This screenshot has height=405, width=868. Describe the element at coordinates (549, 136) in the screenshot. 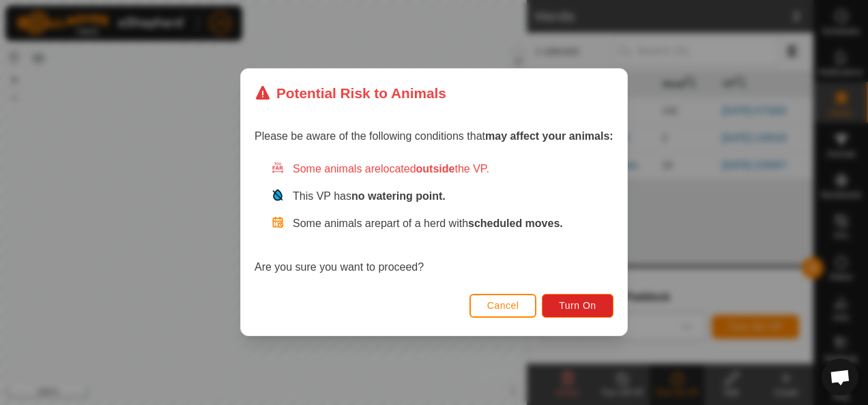

I see `strong: may affect your animals:` at that location.